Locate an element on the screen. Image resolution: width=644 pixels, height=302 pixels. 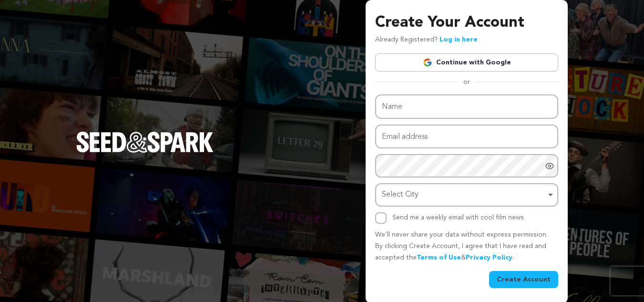
div: Select City is located at coordinates (464, 195).